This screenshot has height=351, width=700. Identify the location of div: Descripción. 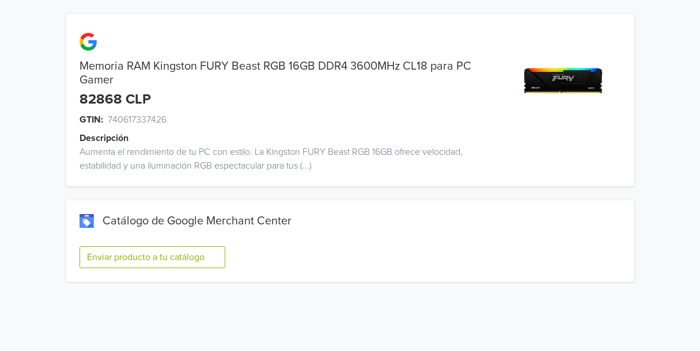
(293, 138).